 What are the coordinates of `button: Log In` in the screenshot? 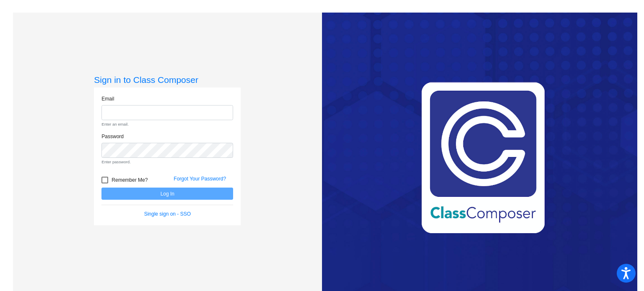 It's located at (167, 194).